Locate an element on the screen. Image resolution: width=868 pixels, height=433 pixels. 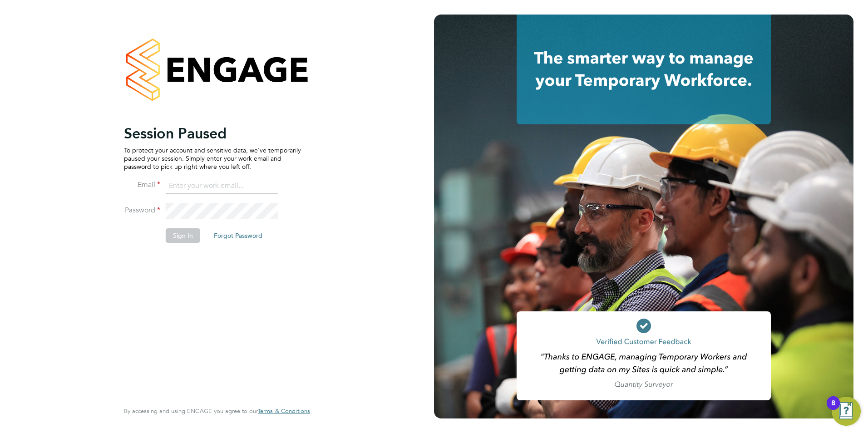
label: Email is located at coordinates (142, 185).